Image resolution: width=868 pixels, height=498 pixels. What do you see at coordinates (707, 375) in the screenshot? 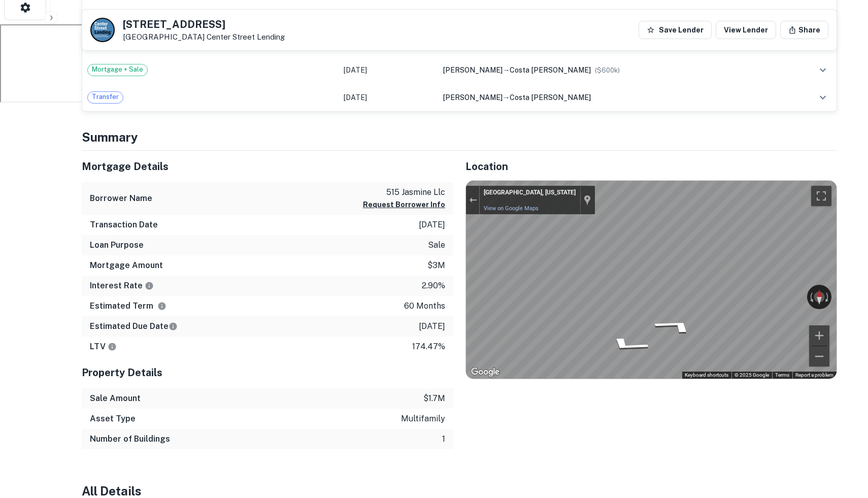
I see `button: Keyboard shortcuts` at bounding box center [707, 375].